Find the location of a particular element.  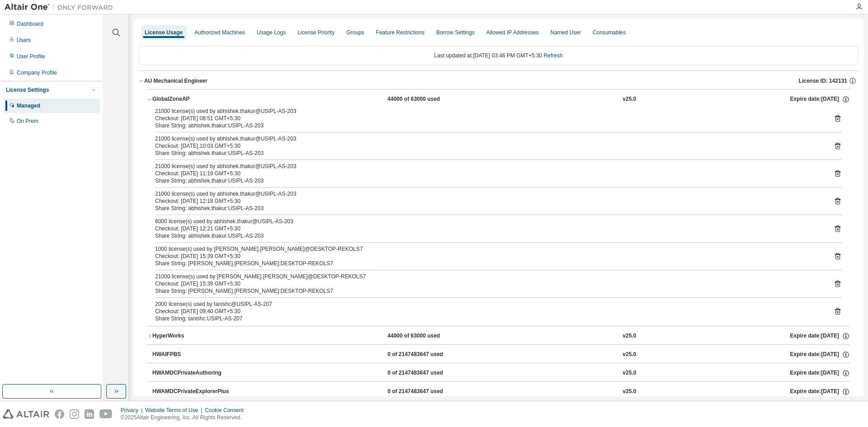

img: linkedin.svg is located at coordinates (89, 414).